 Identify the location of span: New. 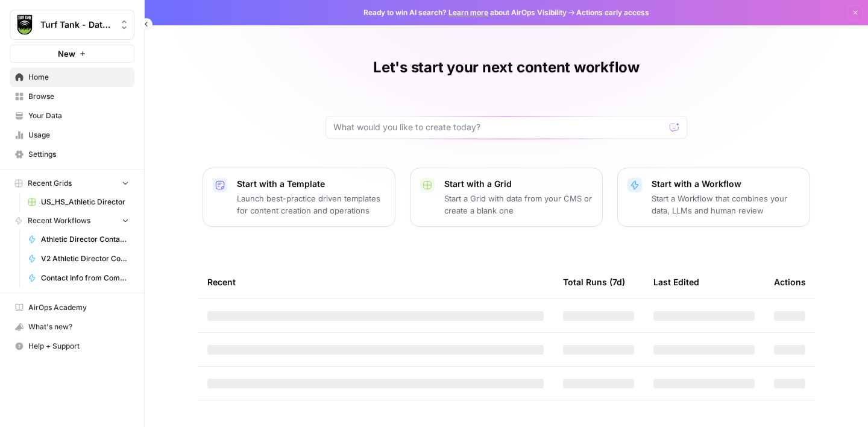
(66, 53).